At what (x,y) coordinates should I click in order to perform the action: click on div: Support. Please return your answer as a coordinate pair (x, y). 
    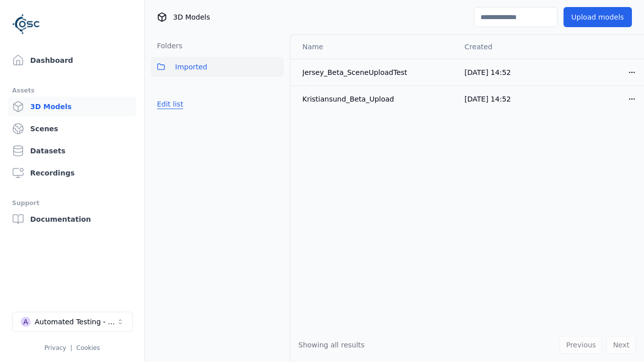
    Looking at the image, I should click on (72, 203).